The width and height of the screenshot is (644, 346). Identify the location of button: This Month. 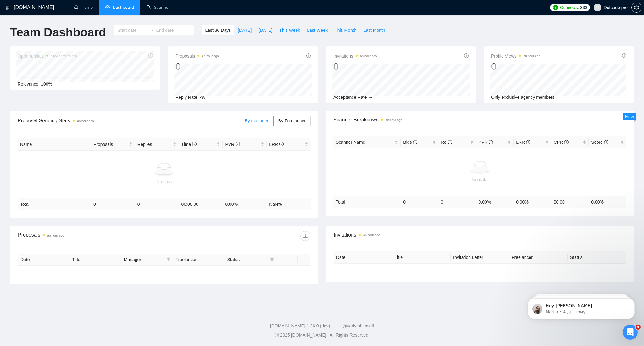
(345, 30).